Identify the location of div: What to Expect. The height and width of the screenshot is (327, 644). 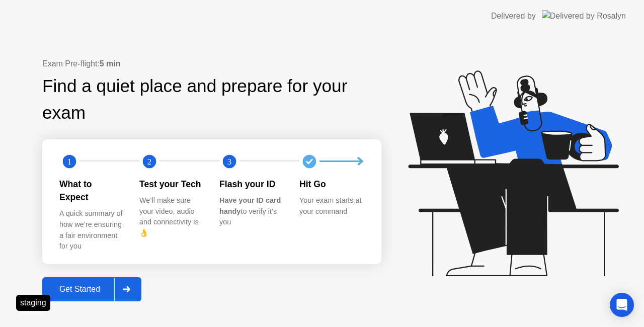
(91, 191).